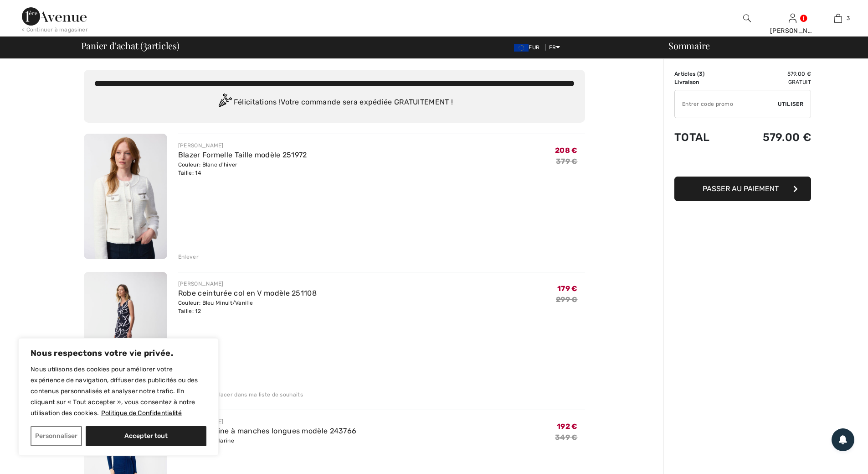  What do you see at coordinates (130, 46) in the screenshot?
I see `span: Panier d'achat ( articles)` at bounding box center [130, 46].